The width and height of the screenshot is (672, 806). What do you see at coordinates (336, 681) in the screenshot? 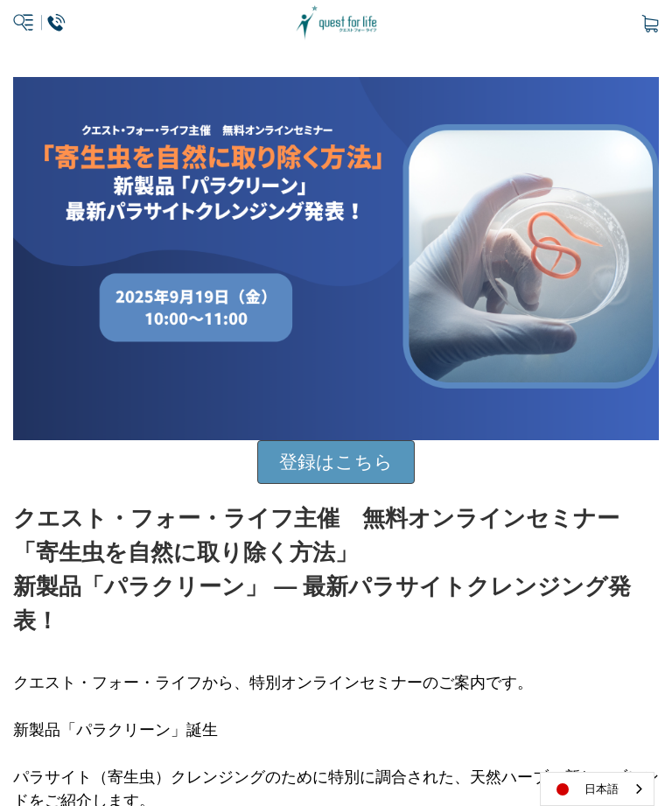
I see `p: クエスト・フォー・ライフから、特別オンラインセミナーのご案内です。` at bounding box center [336, 681].